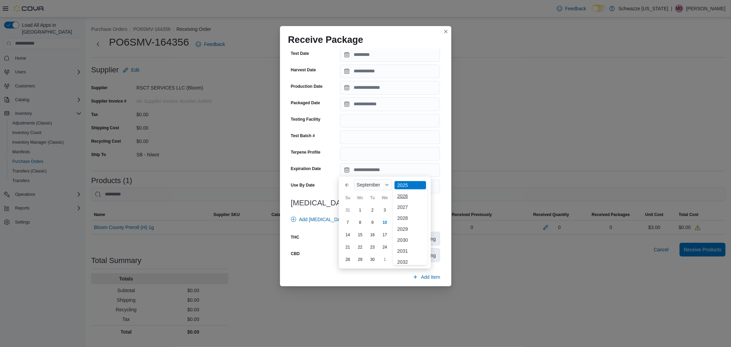 The width and height of the screenshot is (731, 347). I want to click on label: CBD, so click(295, 254).